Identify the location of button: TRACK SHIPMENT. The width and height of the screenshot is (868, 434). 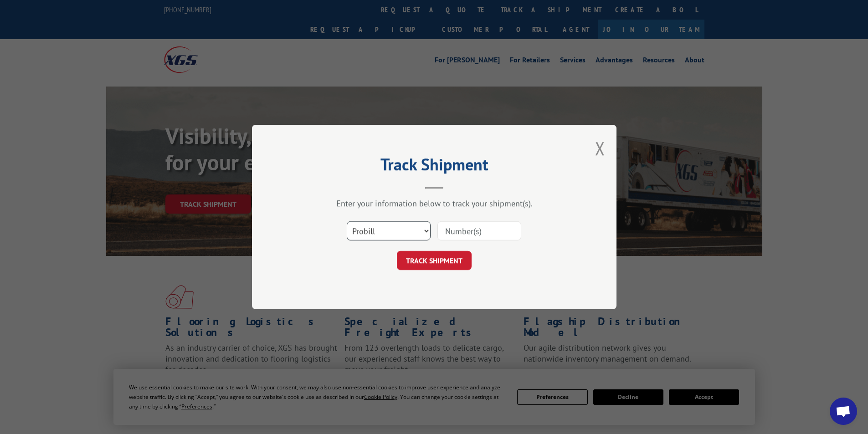
(434, 261).